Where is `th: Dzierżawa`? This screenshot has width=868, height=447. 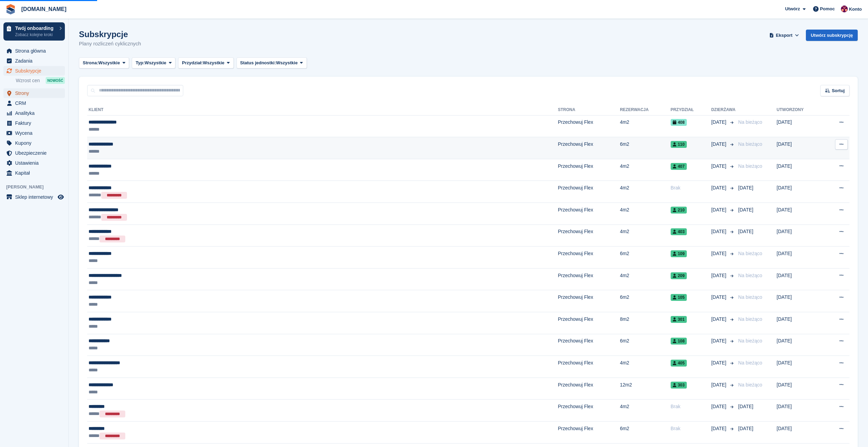 th: Dzierżawa is located at coordinates (723, 110).